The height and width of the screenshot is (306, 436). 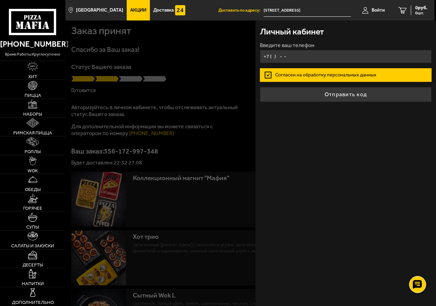 I want to click on label: Введите ваш телефон, so click(x=346, y=45).